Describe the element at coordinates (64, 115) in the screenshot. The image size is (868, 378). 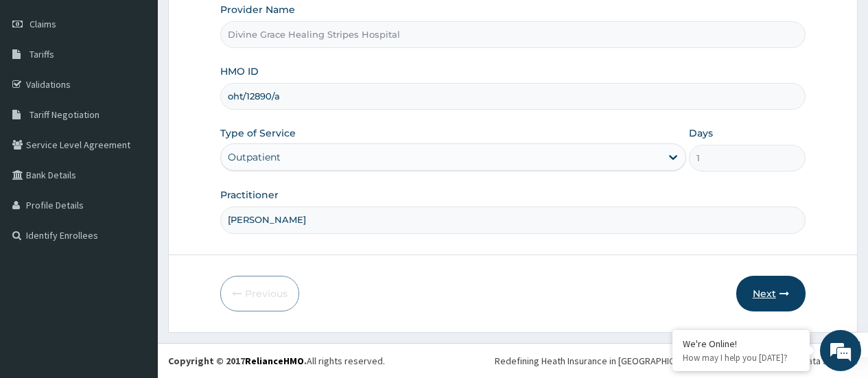
I see `span: Tariff Negotiation` at that location.